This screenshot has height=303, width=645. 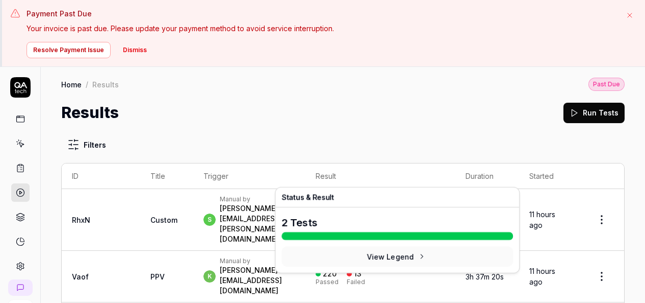 What do you see at coordinates (167, 176) in the screenshot?
I see `th: Title` at bounding box center [167, 176].